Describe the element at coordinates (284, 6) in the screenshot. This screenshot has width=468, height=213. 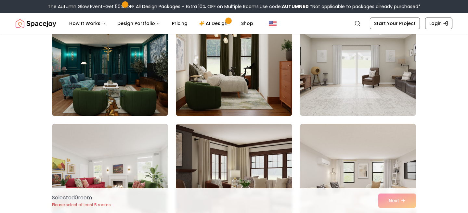
I see `span: Use code:` at that location.